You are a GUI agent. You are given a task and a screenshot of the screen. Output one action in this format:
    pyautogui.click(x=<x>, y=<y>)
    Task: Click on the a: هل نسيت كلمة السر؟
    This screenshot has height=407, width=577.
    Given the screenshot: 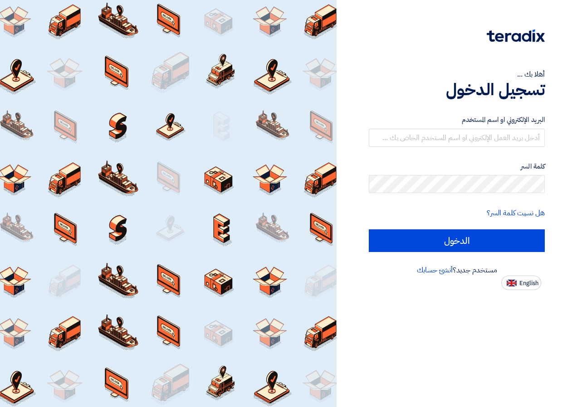 What is the action you would take?
    pyautogui.click(x=516, y=213)
    